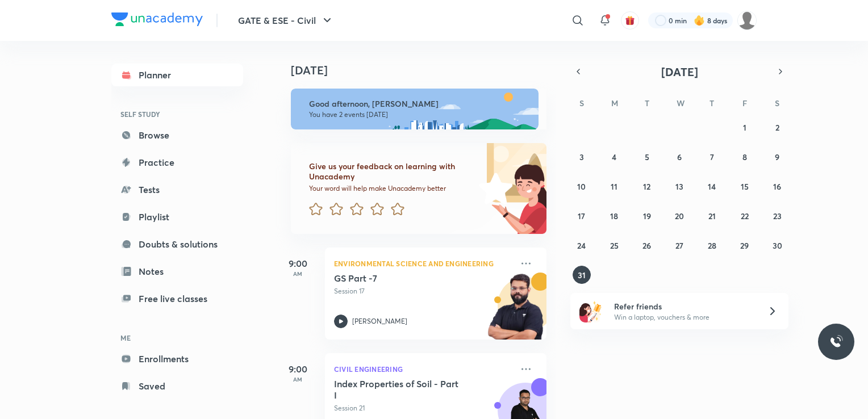  I want to click on button: August 2, 2025, so click(777, 128).